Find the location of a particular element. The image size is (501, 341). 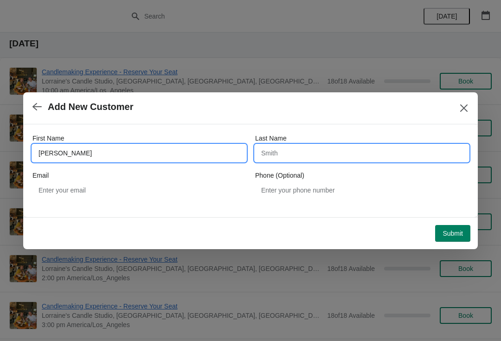

label: Email is located at coordinates (40, 175).